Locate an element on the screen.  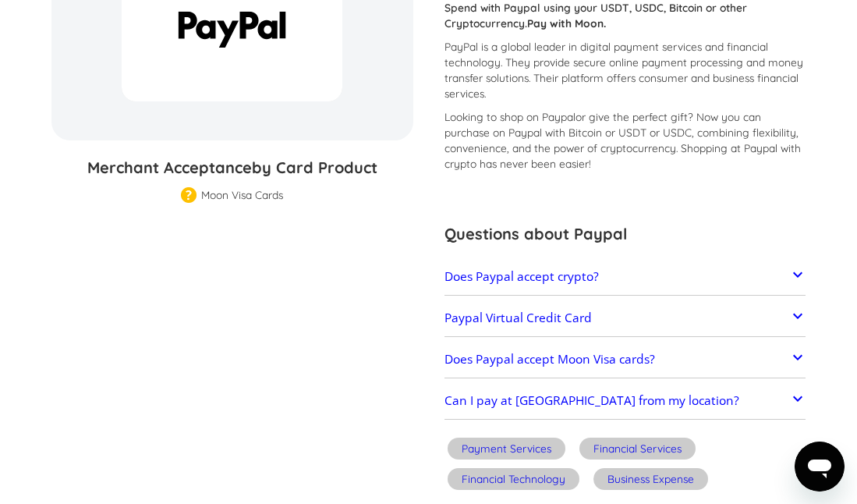
h3: Questions about Paypal is located at coordinates (626, 234).